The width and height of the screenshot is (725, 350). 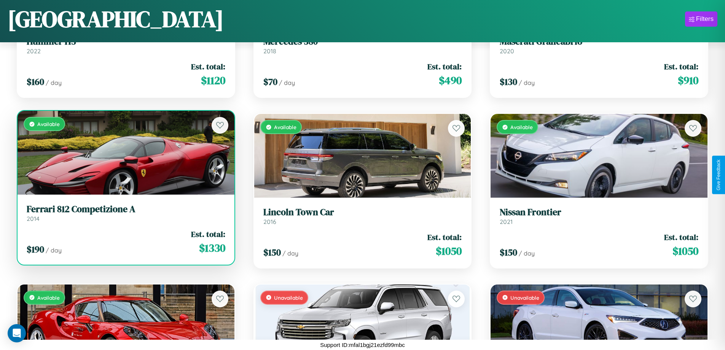 What do you see at coordinates (701, 19) in the screenshot?
I see `button: Filters` at bounding box center [701, 19].